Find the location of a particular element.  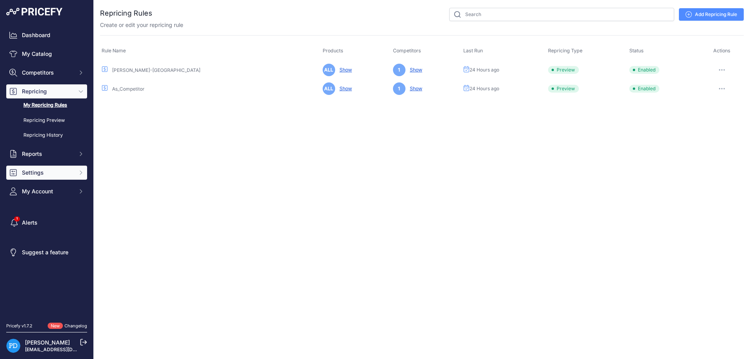

a: My Catalog is located at coordinates (46, 54).